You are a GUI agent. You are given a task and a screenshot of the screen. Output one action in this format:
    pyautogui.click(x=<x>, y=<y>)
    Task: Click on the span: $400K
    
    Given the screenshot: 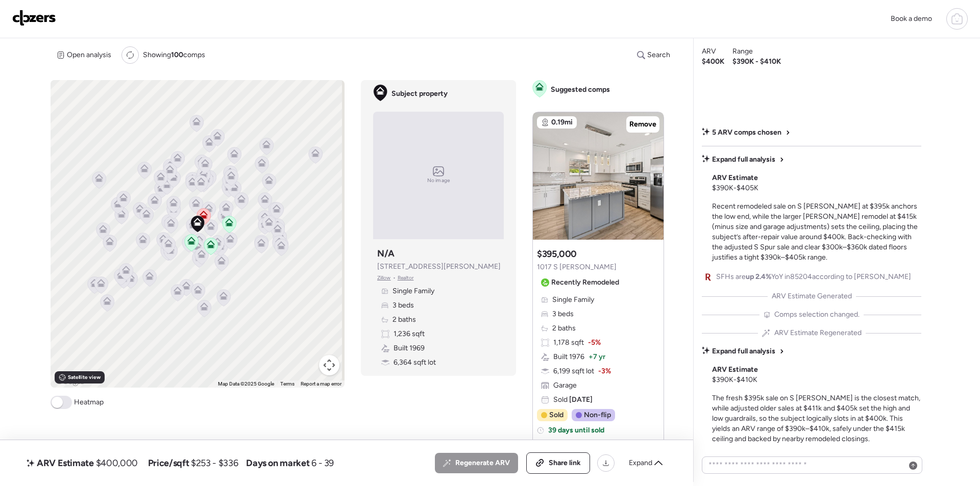 What is the action you would take?
    pyautogui.click(x=713, y=61)
    